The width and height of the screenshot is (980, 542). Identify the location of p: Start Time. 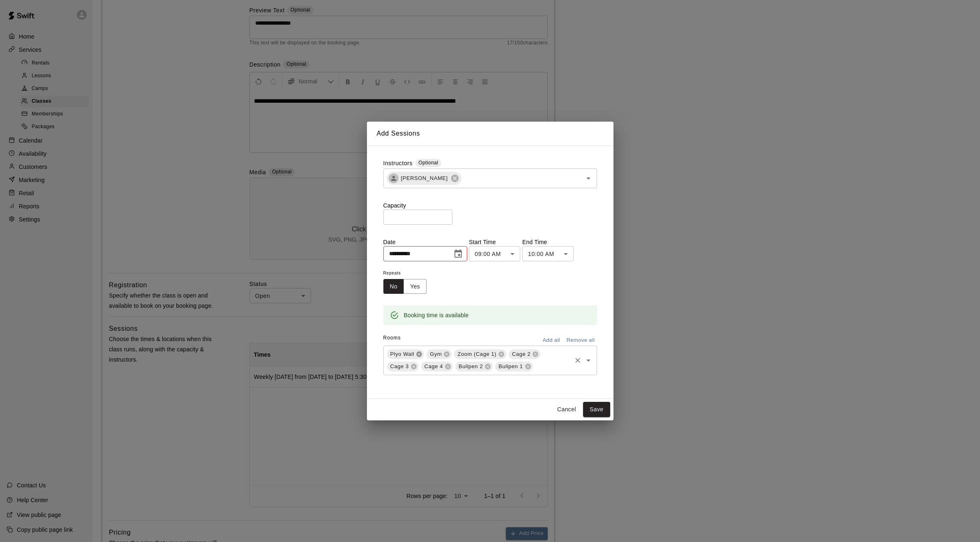
(495, 242).